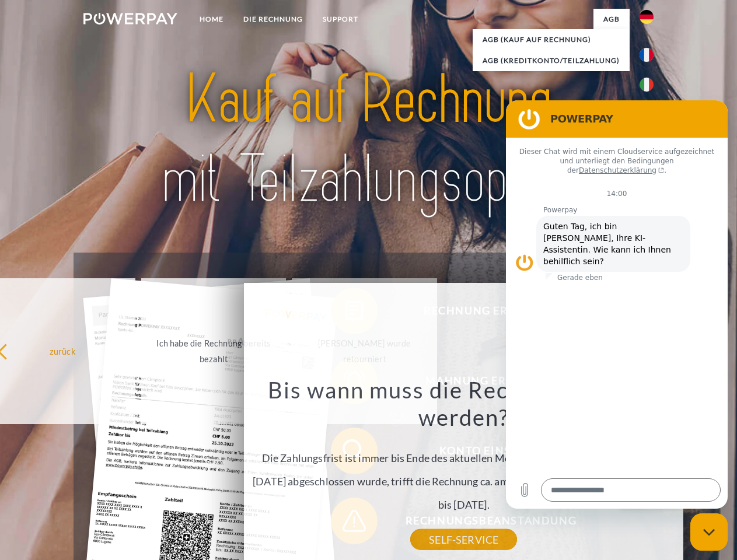 The height and width of the screenshot is (560, 737). Describe the element at coordinates (273, 19) in the screenshot. I see `a: DIE RECHNUNG` at that location.